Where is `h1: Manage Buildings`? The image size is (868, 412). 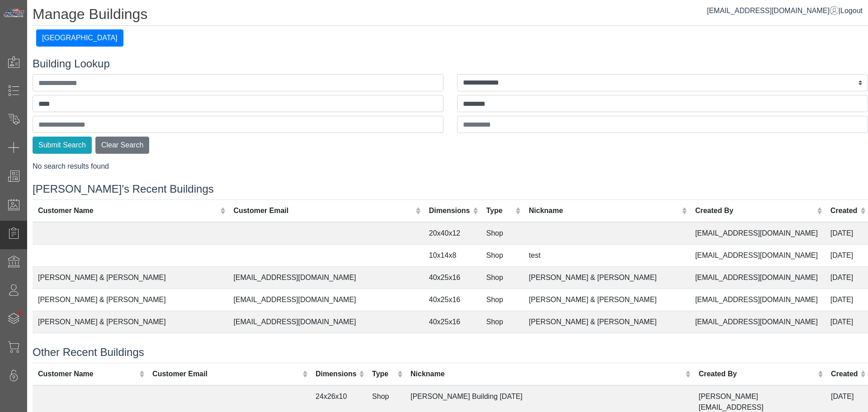 h1: Manage Buildings is located at coordinates (450, 15).